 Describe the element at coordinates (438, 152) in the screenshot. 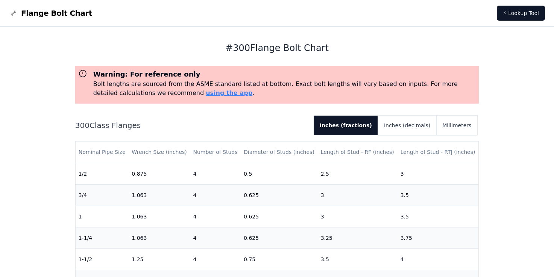

I see `th: Length of Stud - RTJ (inches)` at that location.